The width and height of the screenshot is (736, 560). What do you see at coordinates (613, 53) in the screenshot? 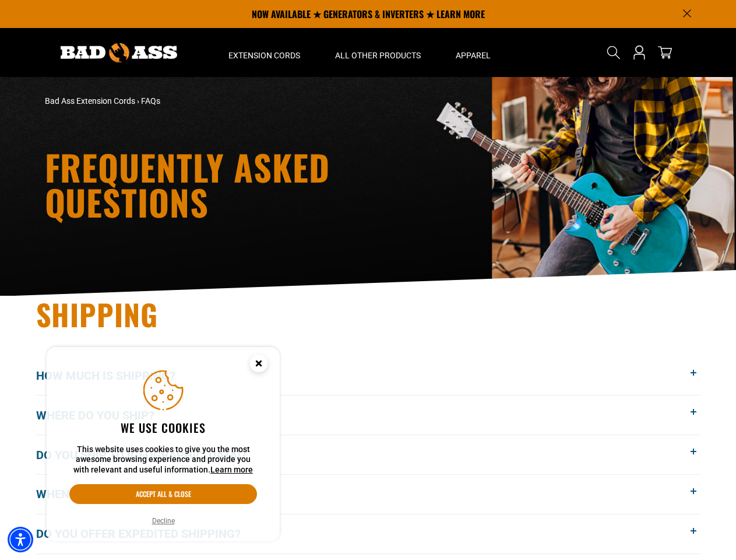
I see `summary: Search` at bounding box center [613, 53].